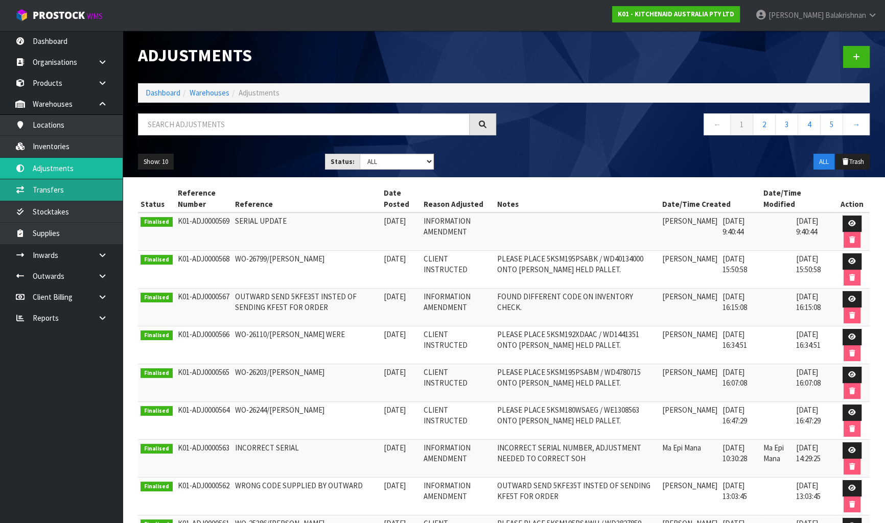 The height and width of the screenshot is (523, 885). Describe the element at coordinates (342, 161) in the screenshot. I see `strong: Status:` at that location.